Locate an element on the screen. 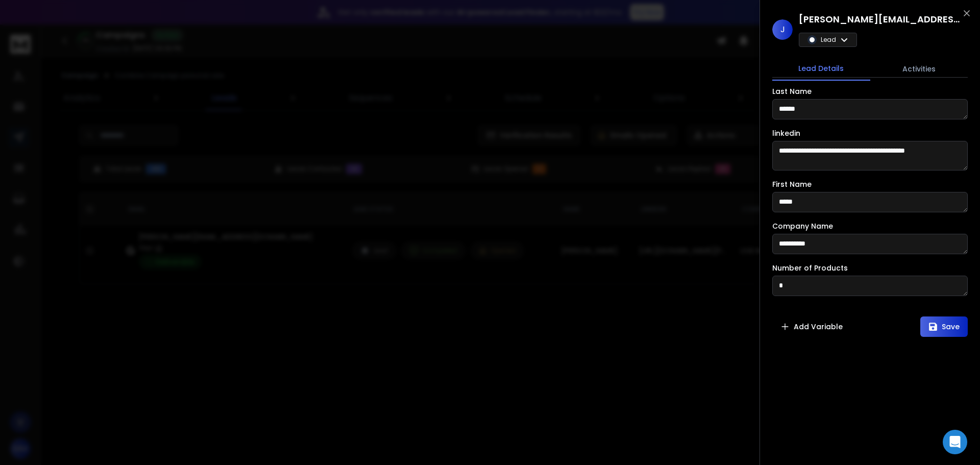  button: Save is located at coordinates (944, 327).